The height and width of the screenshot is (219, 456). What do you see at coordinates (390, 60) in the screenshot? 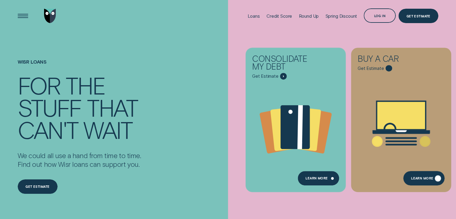
I see `div: Buy a car` at bounding box center [390, 60].